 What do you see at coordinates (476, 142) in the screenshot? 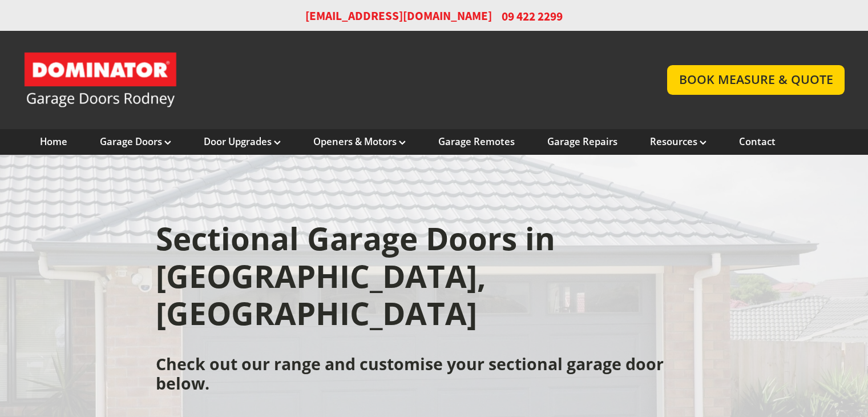
I see `a: Garage Remotes` at bounding box center [476, 142].